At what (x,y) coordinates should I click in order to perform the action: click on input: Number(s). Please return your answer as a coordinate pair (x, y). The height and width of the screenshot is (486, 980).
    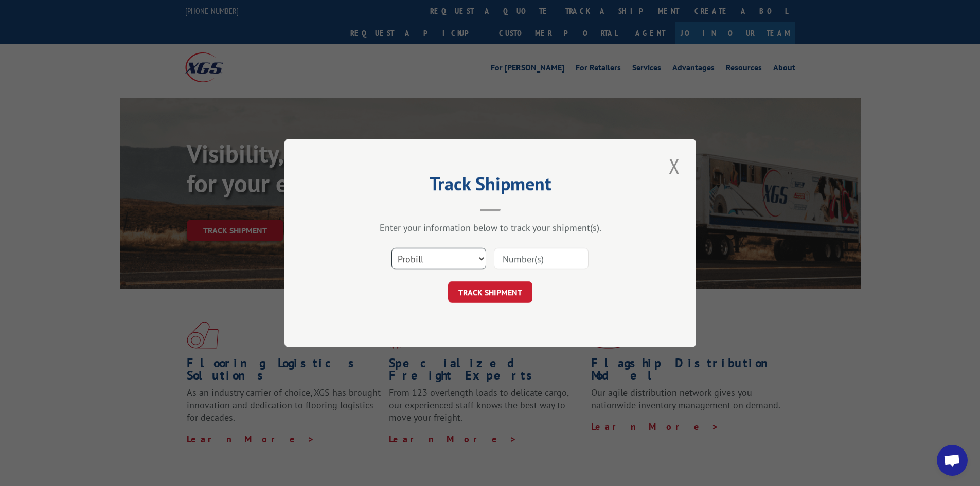
    Looking at the image, I should click on (541, 258).